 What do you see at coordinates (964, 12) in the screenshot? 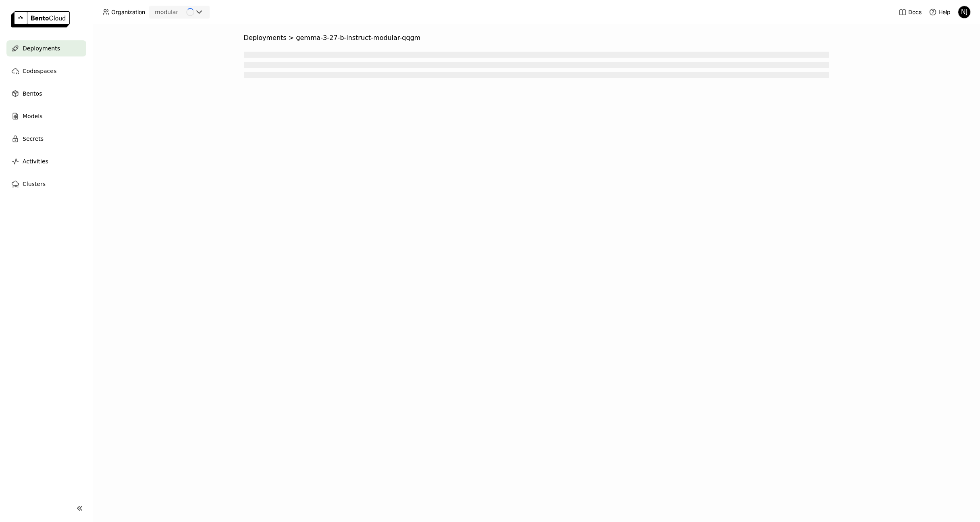
I see `div: NJ` at bounding box center [964, 12].